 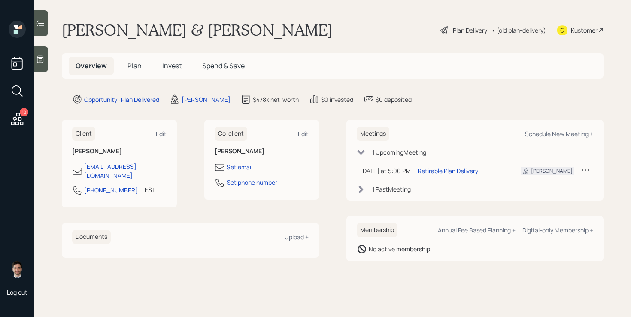 I want to click on h6: Client, so click(x=84, y=133).